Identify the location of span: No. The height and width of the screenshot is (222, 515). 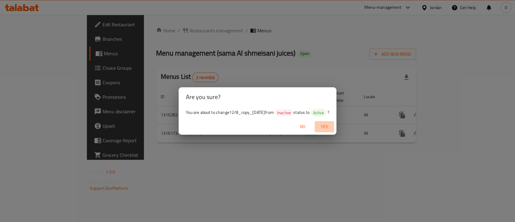
(303, 127).